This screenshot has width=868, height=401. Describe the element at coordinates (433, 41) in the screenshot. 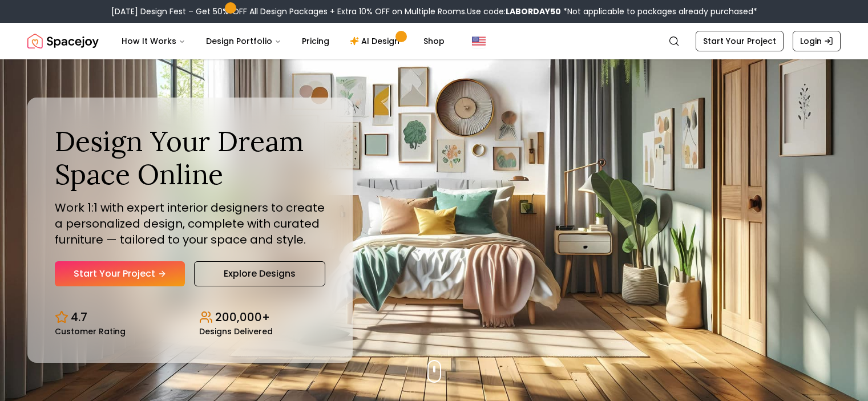

I see `nav: Global` at that location.